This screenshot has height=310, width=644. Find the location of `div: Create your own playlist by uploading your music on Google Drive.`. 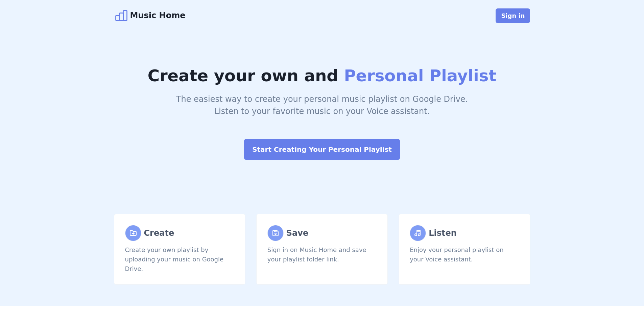

div: Create your own playlist by uploading your music on Google Drive. is located at coordinates (180, 260).